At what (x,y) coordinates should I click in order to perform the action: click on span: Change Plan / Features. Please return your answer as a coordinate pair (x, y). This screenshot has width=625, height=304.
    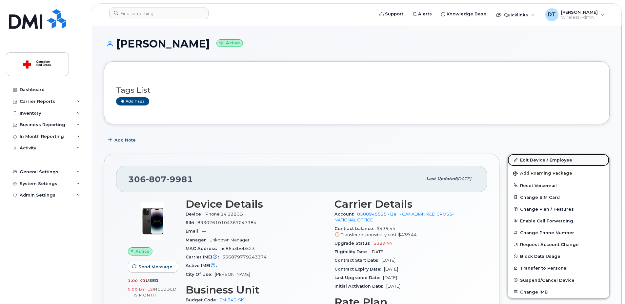
    Looking at the image, I should click on (547, 209).